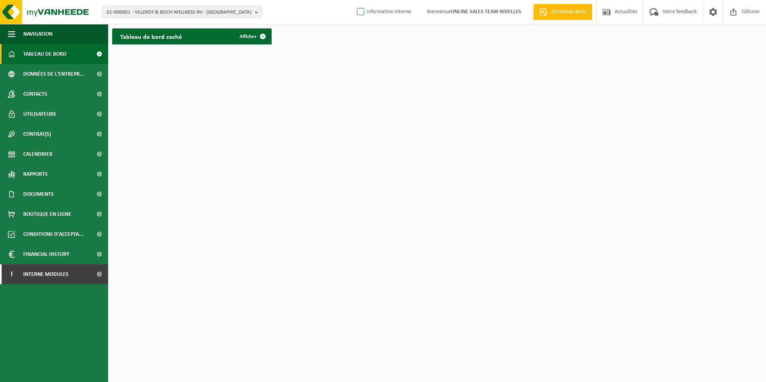 The height and width of the screenshot is (382, 766). What do you see at coordinates (38, 34) in the screenshot?
I see `span: Navigation` at bounding box center [38, 34].